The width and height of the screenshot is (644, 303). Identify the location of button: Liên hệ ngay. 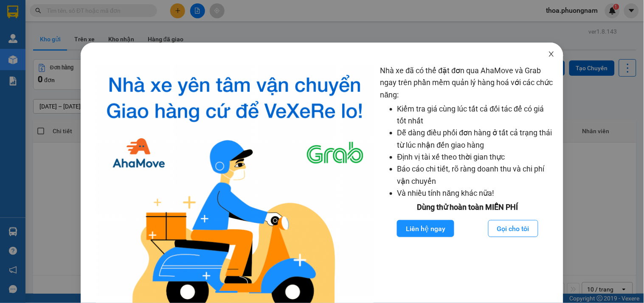
(425, 228).